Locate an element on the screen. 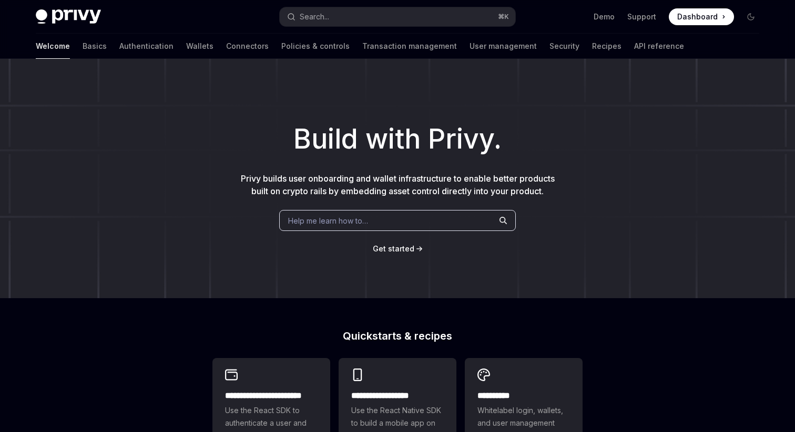 The width and height of the screenshot is (795, 432). h1: Build with Privy. is located at coordinates (397, 139).